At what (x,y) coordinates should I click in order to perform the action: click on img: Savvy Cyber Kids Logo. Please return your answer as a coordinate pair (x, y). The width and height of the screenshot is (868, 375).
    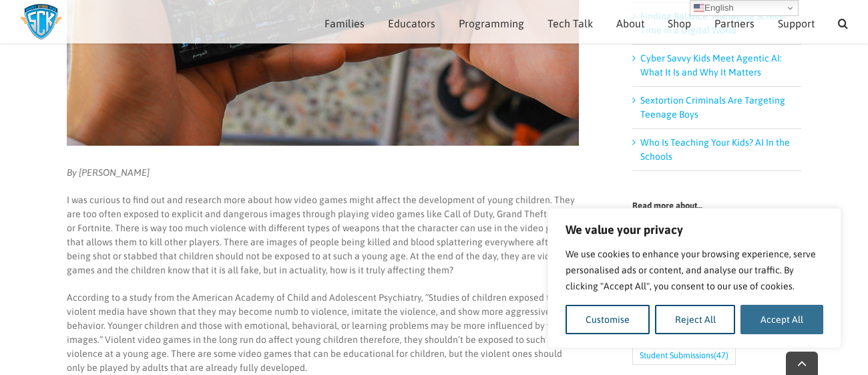
    Looking at the image, I should click on (41, 21).